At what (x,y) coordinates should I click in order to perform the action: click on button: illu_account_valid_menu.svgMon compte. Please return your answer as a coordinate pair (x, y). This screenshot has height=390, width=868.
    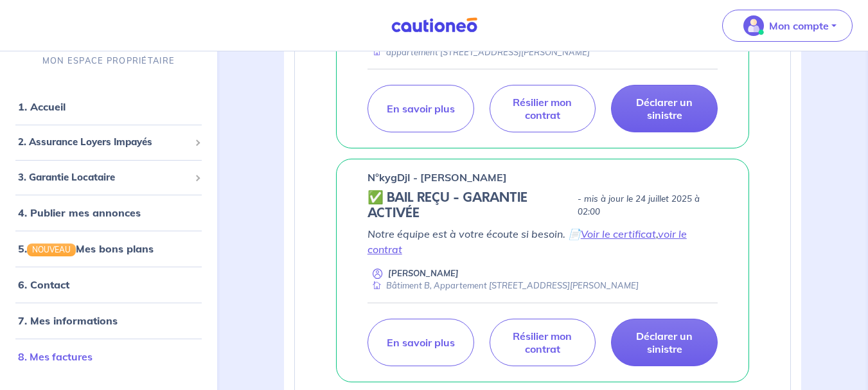
    Looking at the image, I should click on (787, 26).